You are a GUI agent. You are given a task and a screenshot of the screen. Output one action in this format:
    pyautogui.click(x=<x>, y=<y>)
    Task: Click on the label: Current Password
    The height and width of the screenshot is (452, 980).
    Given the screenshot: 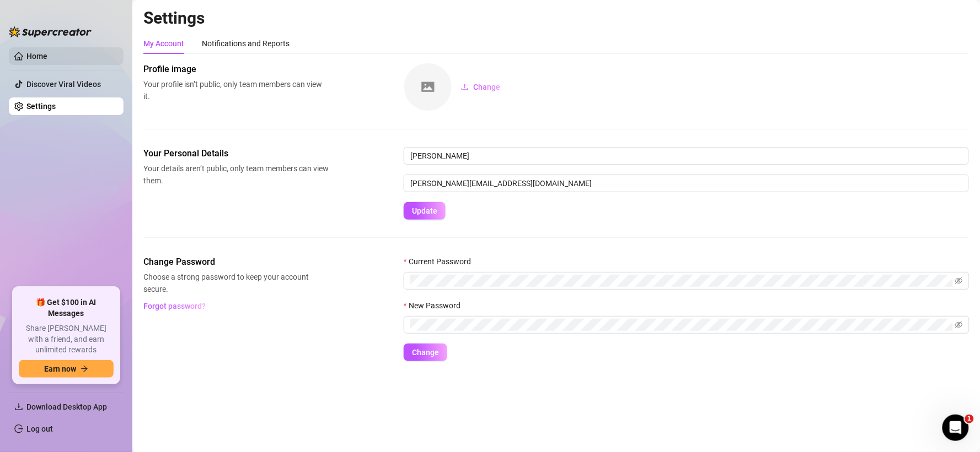 What is the action you would take?
    pyautogui.click(x=441, y=262)
    